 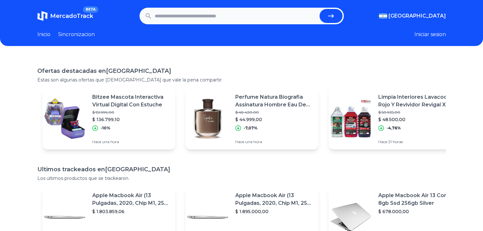 I want to click on p: $ 50.925,00, so click(x=417, y=112).